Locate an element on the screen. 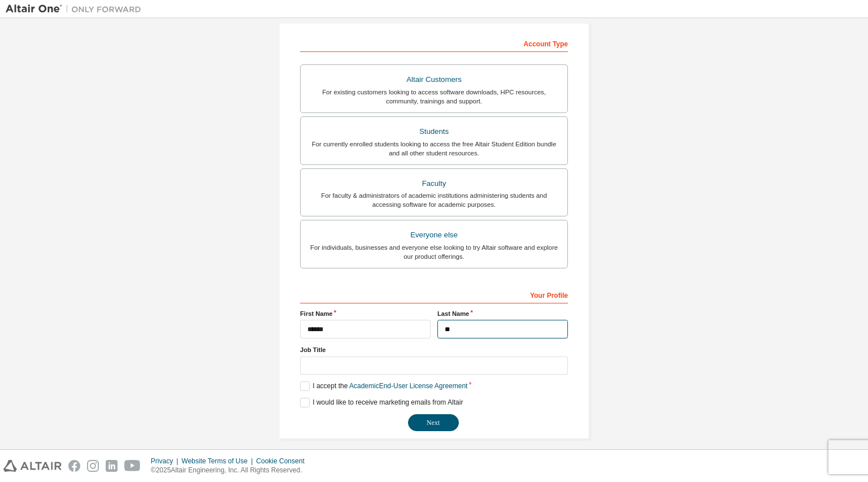 The height and width of the screenshot is (482, 868). div: For individuals, businesses and everyone else looking to try Altair software and explore our prod... is located at coordinates (434, 252).